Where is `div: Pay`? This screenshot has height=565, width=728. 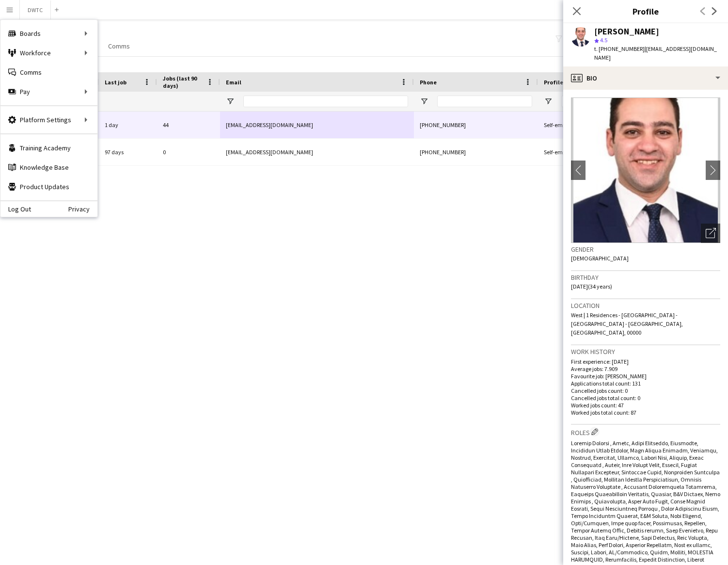 div: Pay is located at coordinates (49, 92).